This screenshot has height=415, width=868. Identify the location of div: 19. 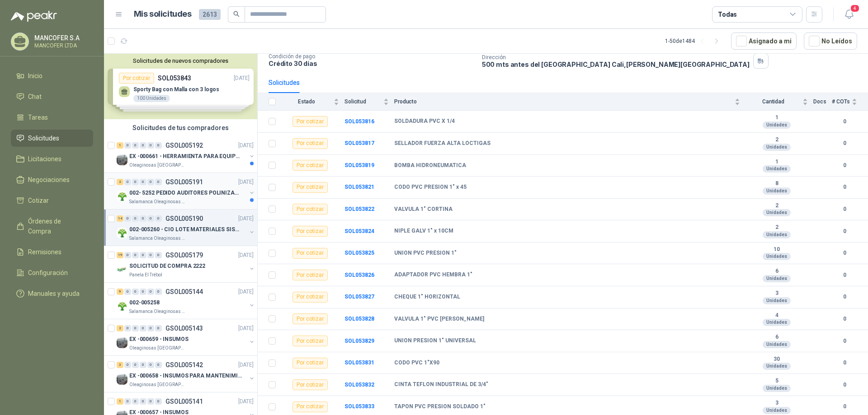
(120, 255).